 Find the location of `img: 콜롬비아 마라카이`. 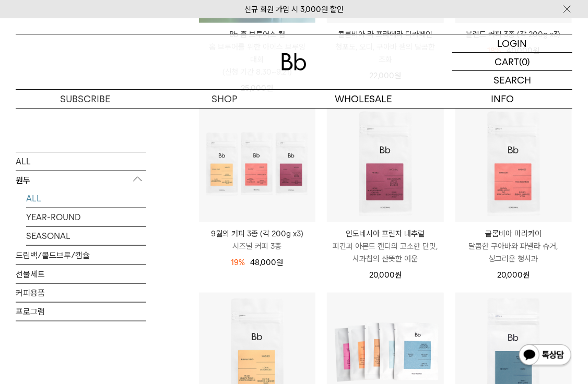

img: 콜롬비아 마라카이 is located at coordinates (514, 164).